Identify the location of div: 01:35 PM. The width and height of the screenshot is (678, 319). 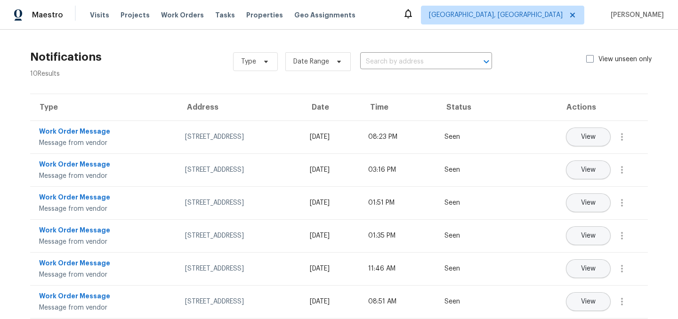
(399, 236).